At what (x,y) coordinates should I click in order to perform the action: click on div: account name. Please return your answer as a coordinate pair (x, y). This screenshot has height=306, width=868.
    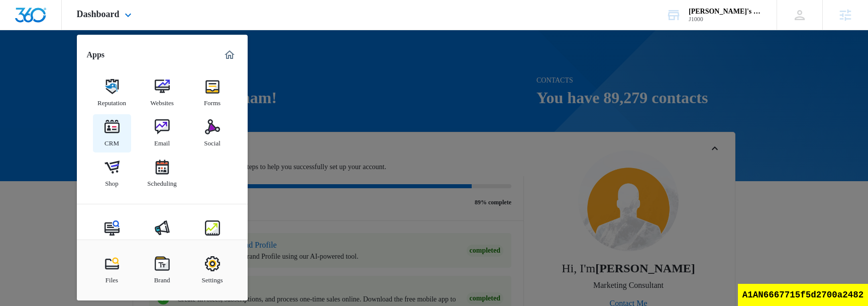
    Looking at the image, I should click on (725, 12).